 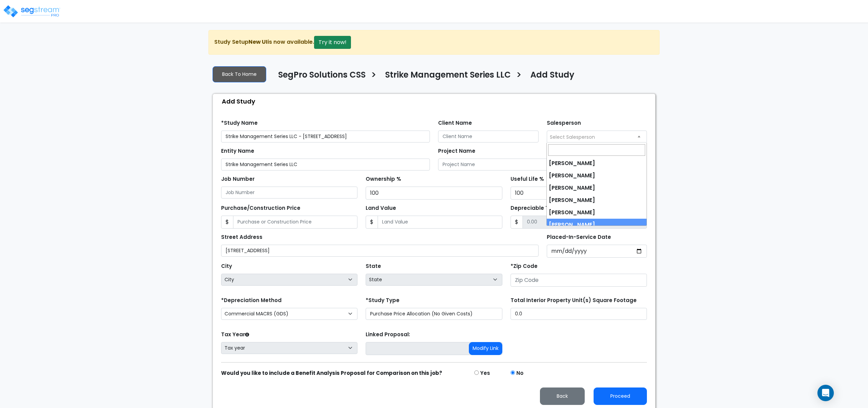 What do you see at coordinates (239, 74) in the screenshot?
I see `a: Back To Home` at bounding box center [239, 74].